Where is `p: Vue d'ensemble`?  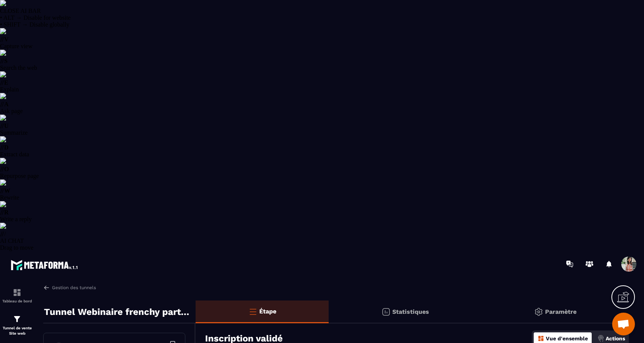
p: Vue d'ensemble is located at coordinates (567, 338).